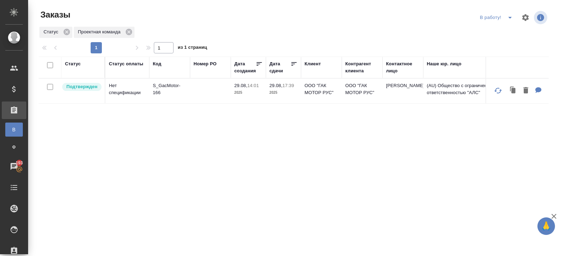  Describe the element at coordinates (288, 85) in the screenshot. I see `p: 17:39` at that location.